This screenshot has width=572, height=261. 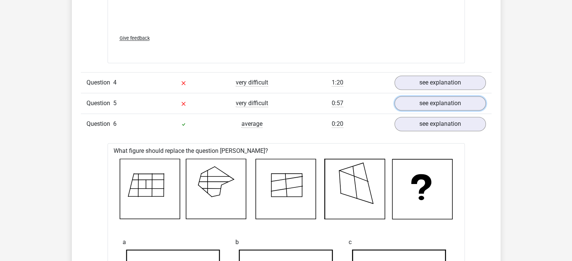 What do you see at coordinates (115, 124) in the screenshot?
I see `span: 6` at bounding box center [115, 124].